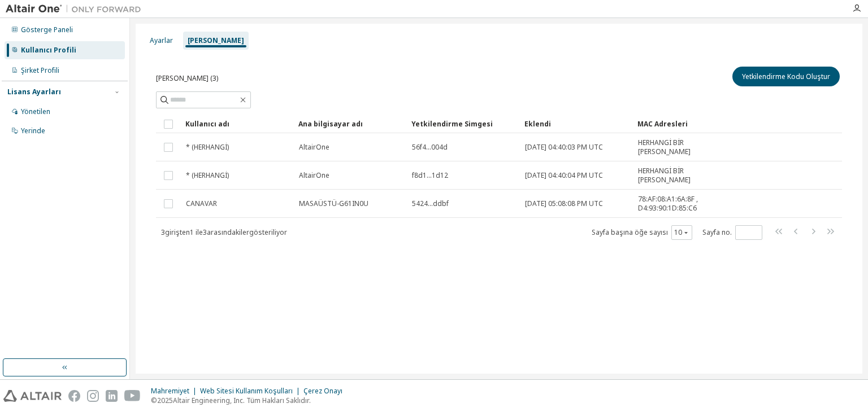 Image resolution: width=868 pixels, height=412 pixels. I want to click on font: f8d1...1d12, so click(430, 175).